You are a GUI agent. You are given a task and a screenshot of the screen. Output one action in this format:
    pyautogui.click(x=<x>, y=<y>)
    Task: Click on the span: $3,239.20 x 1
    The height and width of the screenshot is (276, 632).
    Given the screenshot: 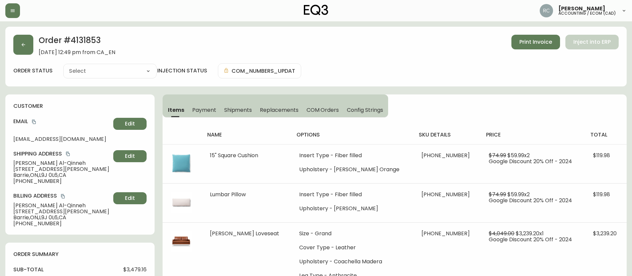 What is the action you would take?
    pyautogui.click(x=530, y=233)
    